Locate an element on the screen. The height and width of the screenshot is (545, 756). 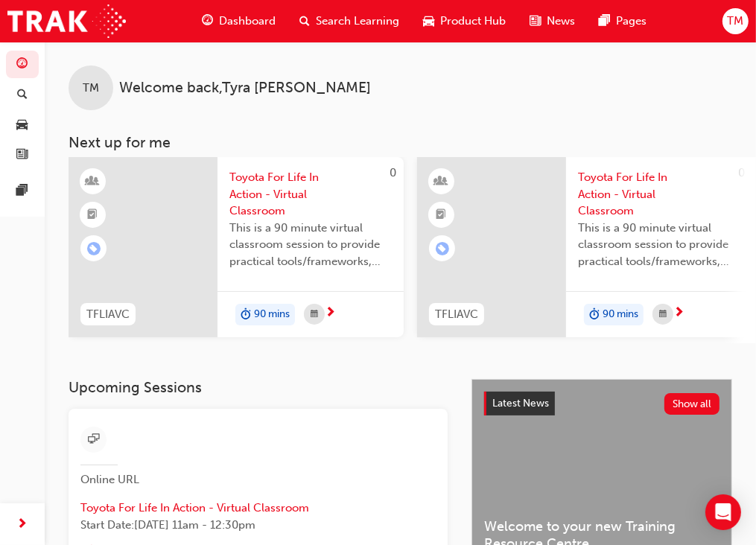
h3: Upcoming Sessions is located at coordinates (258, 387).